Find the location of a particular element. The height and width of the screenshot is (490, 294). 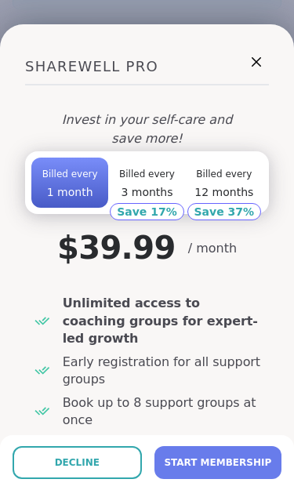

span: Unlimited access to coaching groups for expert-led growth is located at coordinates (162, 321).